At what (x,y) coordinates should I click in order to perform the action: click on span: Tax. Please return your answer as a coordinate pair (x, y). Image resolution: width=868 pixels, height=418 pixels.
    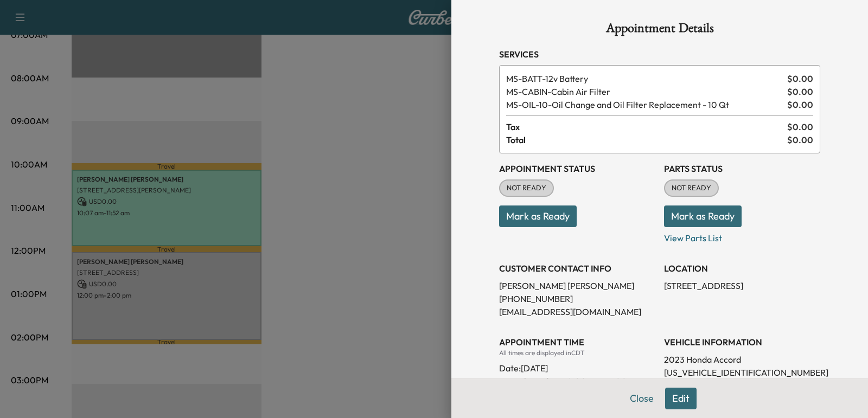
    Looking at the image, I should click on (647, 127).